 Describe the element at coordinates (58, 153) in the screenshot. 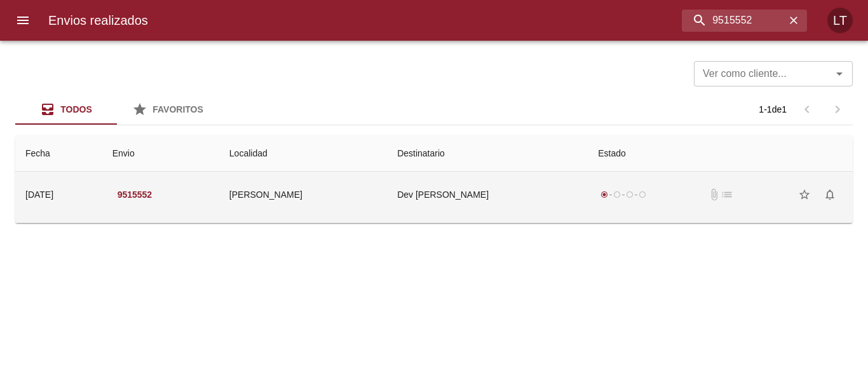

I see `th: Fecha` at that location.